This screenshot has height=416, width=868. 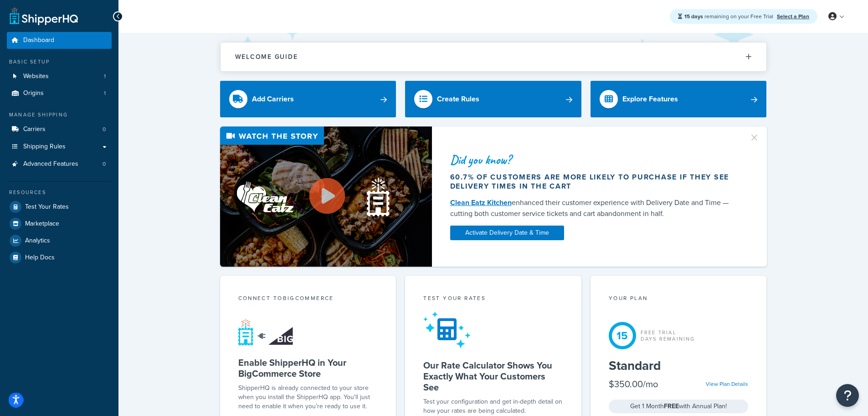 I want to click on a: Dashboard, so click(x=59, y=40).